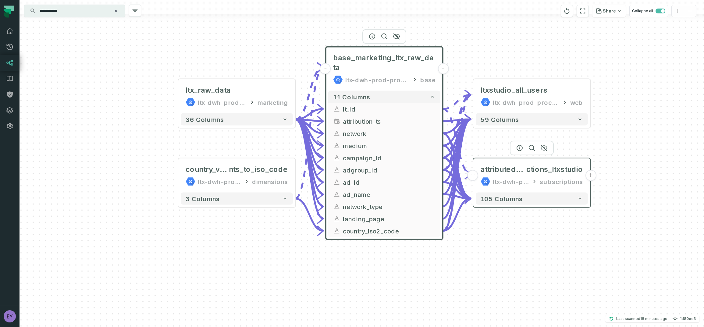  I want to click on span: 11 columns, so click(352, 97).